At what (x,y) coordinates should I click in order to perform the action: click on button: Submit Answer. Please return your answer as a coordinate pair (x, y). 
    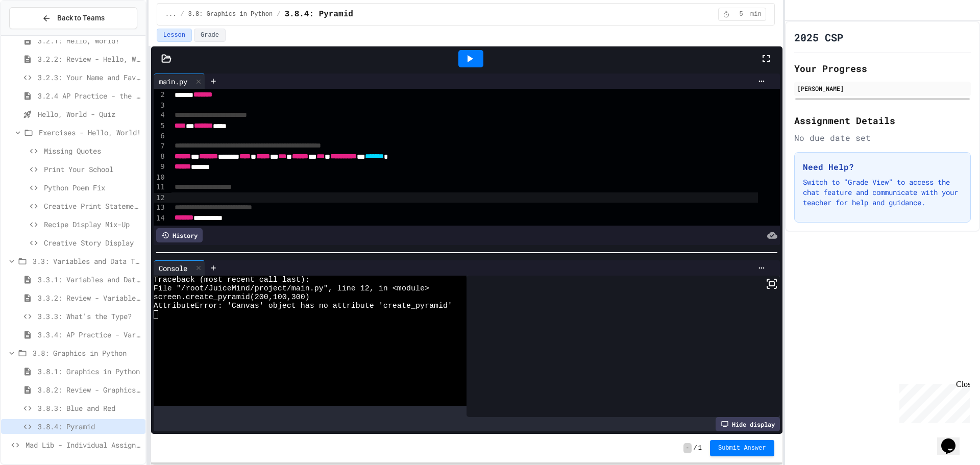
    Looking at the image, I should click on (742, 448).